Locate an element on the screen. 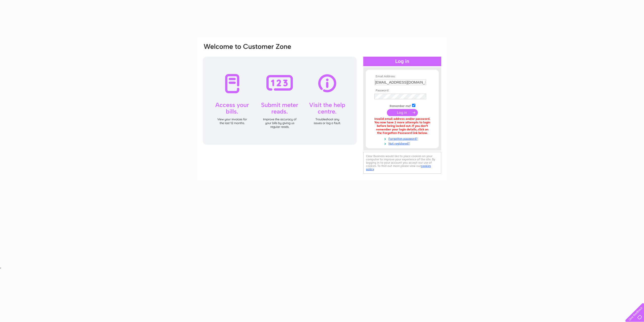 Image resolution: width=644 pixels, height=322 pixels. a: cookies policy is located at coordinates (399, 167).